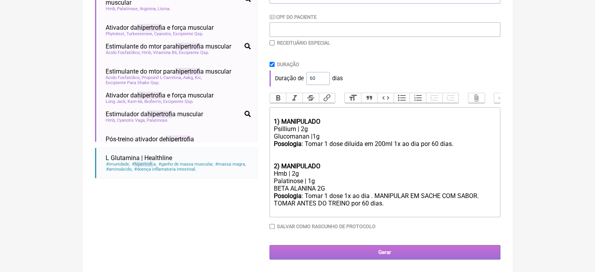  What do you see at coordinates (186, 164) in the screenshot?
I see `span: ganho de massa muscular` at bounding box center [186, 164].